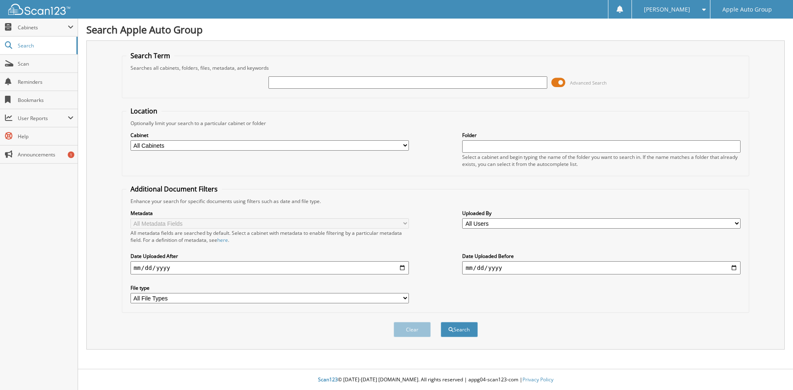  What do you see at coordinates (71, 155) in the screenshot?
I see `div: 1` at bounding box center [71, 155].